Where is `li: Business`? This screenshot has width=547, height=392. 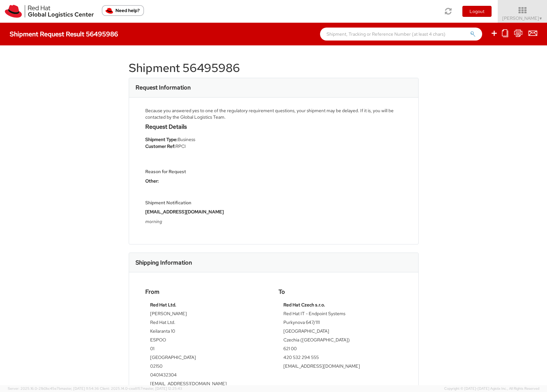 li: Business is located at coordinates (207, 140).